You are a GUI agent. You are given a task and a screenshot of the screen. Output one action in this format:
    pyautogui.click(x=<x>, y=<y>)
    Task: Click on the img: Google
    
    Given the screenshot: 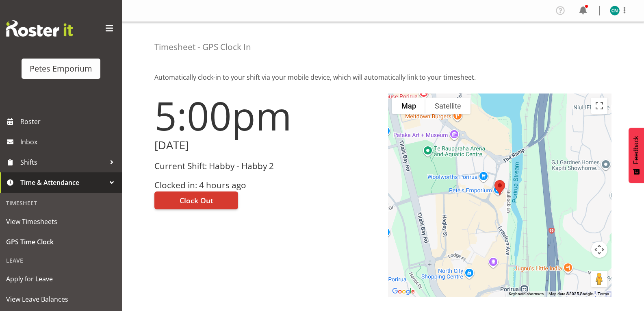 What is the action you would take?
    pyautogui.click(x=403, y=291)
    